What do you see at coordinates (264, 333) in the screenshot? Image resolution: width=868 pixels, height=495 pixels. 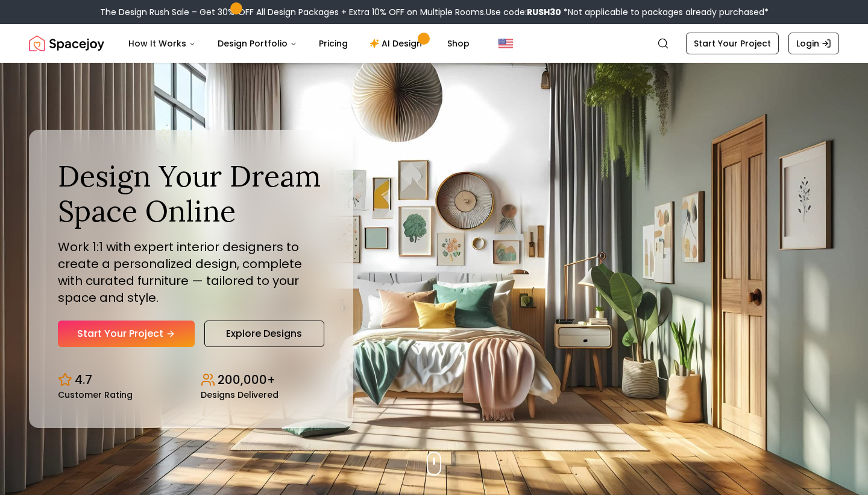 I see `a: Explore Designs` at bounding box center [264, 333].